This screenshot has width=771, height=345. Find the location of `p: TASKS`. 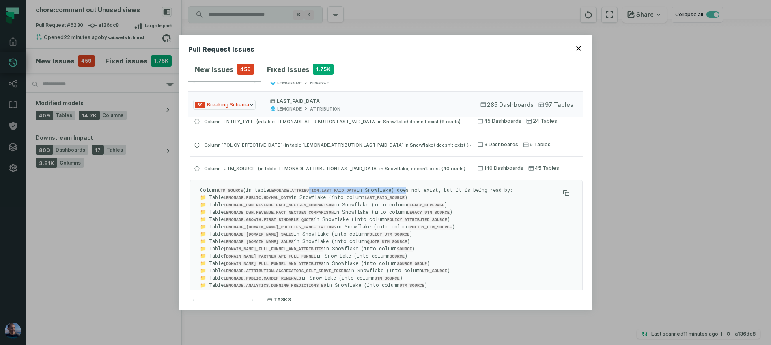

p: TASKS is located at coordinates (367, 300).